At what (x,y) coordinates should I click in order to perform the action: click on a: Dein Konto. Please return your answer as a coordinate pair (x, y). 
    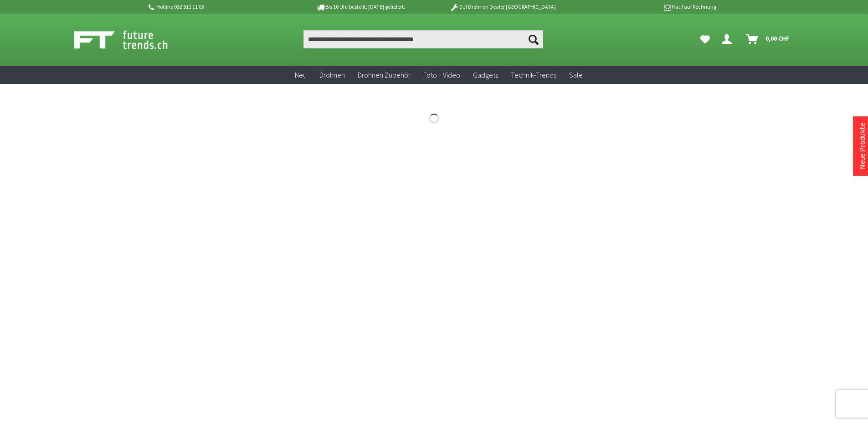
    Looking at the image, I should click on (729, 39).